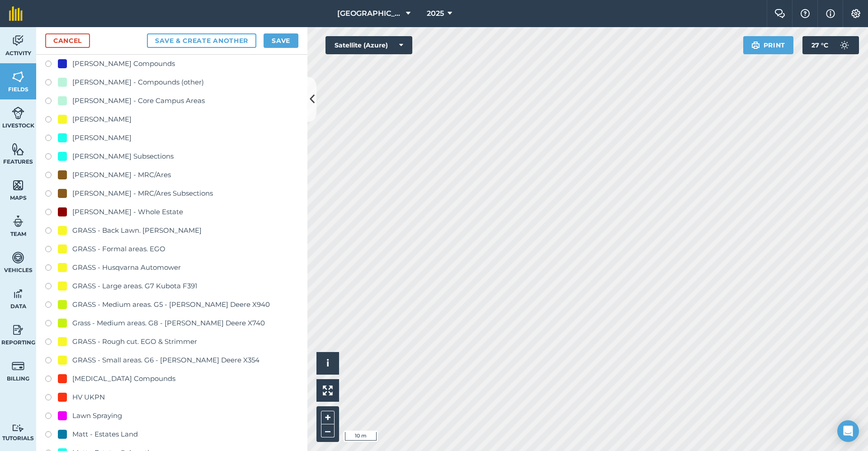  What do you see at coordinates (16, 13) in the screenshot?
I see `img: fieldmargin Logo` at bounding box center [16, 13].